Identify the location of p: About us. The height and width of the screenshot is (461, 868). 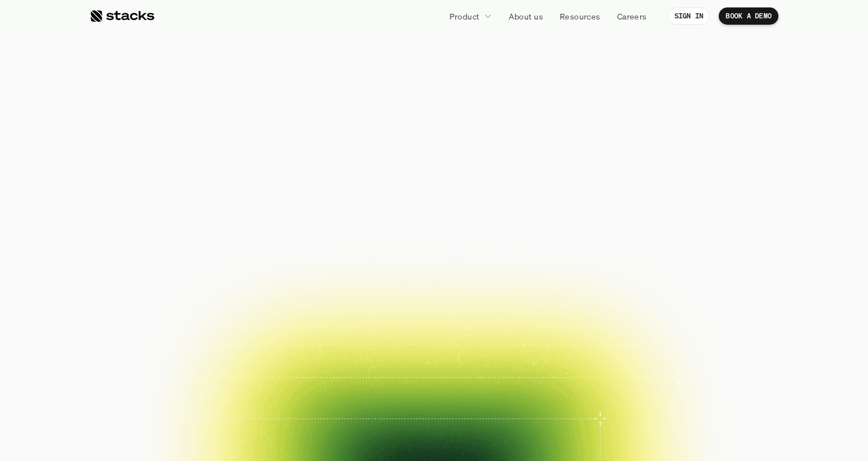
(526, 16).